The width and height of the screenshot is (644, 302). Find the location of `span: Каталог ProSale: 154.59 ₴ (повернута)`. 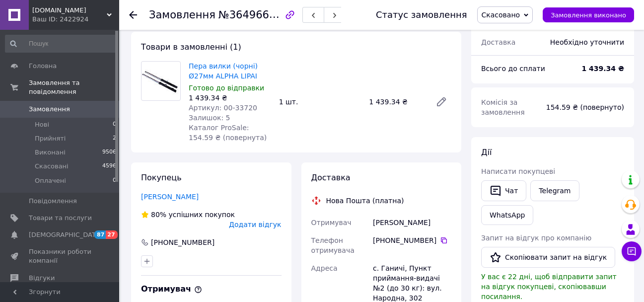

span: Каталог ProSale: 154.59 ₴ (повернута) is located at coordinates (227, 133).